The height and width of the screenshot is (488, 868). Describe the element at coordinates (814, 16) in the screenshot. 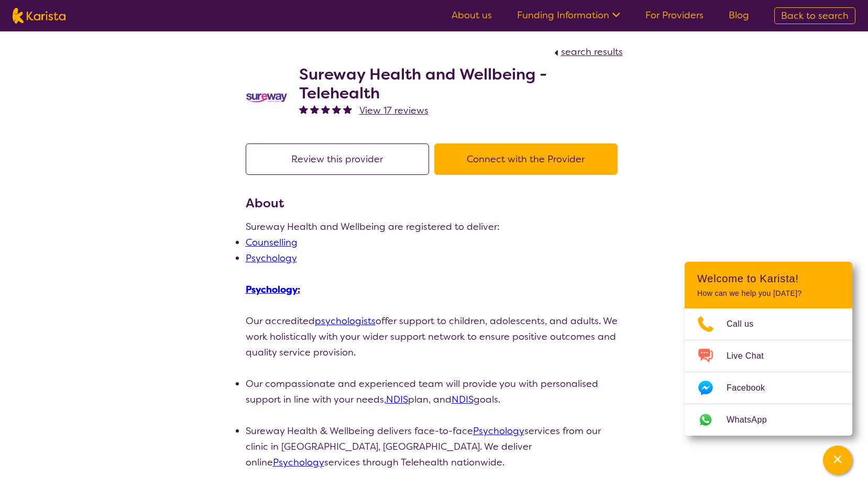

I see `a: Back to search` at that location.